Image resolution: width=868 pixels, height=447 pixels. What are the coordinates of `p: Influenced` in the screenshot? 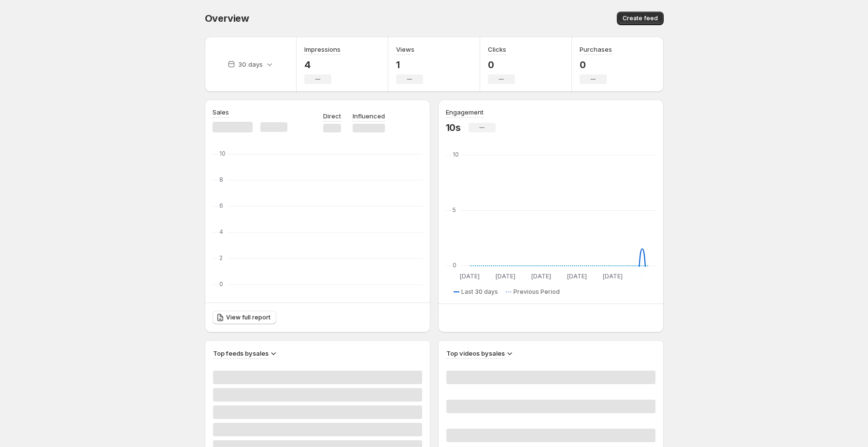 It's located at (369, 116).